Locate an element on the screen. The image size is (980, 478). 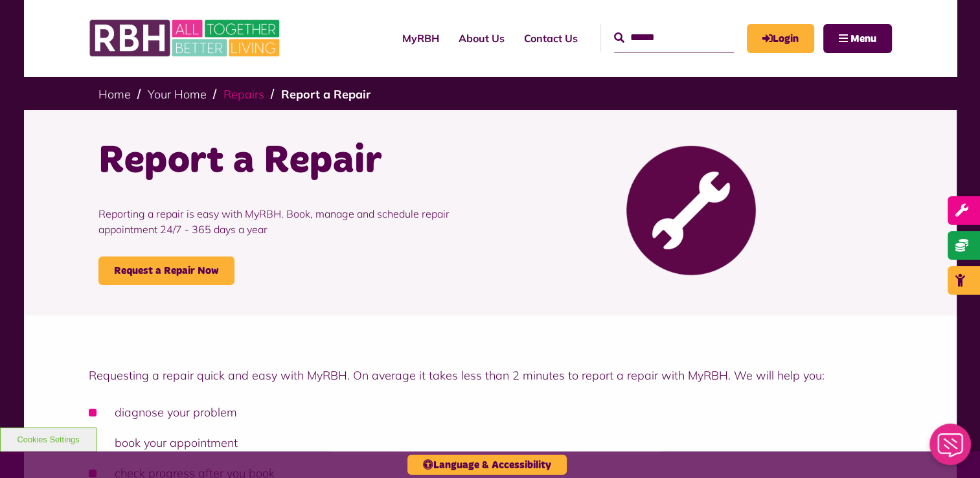
span: Menu is located at coordinates (864, 39).